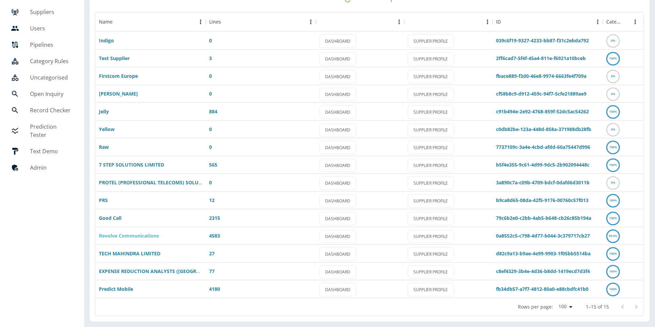 The width and height of the screenshot is (655, 327). What do you see at coordinates (107, 129) in the screenshot?
I see `a: Yellow` at bounding box center [107, 129].